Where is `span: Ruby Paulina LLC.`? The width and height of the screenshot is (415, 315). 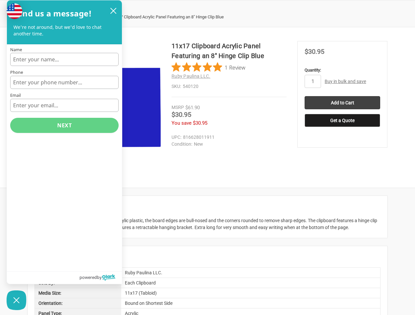
span: Ruby Paulina LLC. is located at coordinates (191, 76).